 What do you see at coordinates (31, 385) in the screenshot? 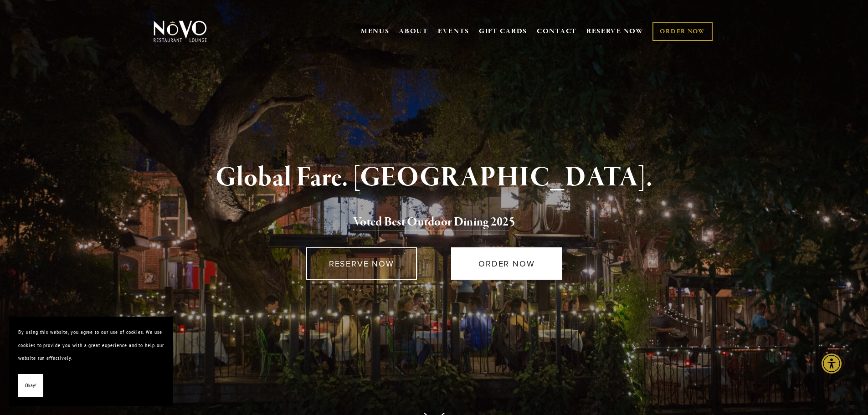
I see `button: Okay!` at bounding box center [31, 385].